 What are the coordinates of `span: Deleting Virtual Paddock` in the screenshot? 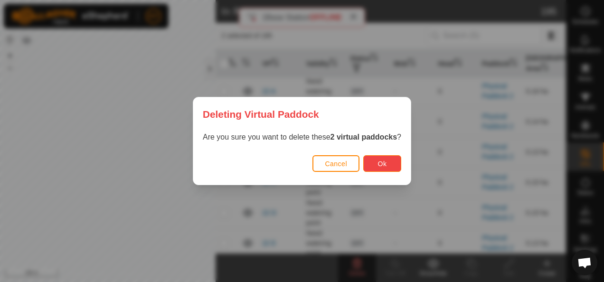 It's located at (261, 114).